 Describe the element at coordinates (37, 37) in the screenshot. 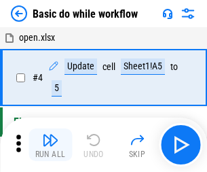

I see `span: open.xlsx` at that location.